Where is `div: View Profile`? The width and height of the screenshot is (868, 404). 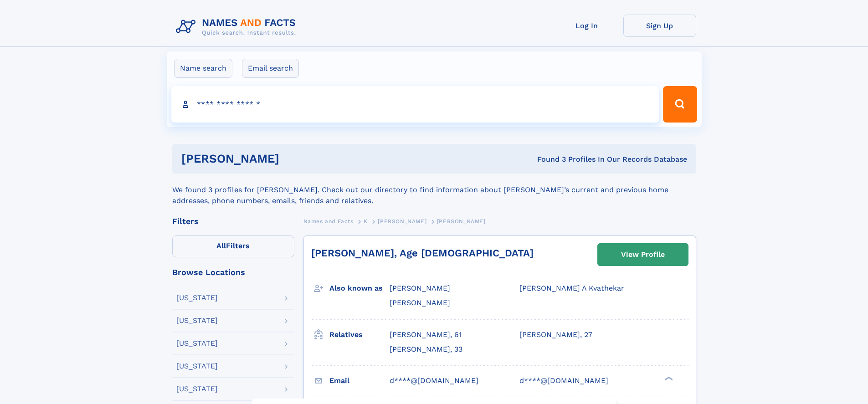 div: View Profile is located at coordinates (643, 254).